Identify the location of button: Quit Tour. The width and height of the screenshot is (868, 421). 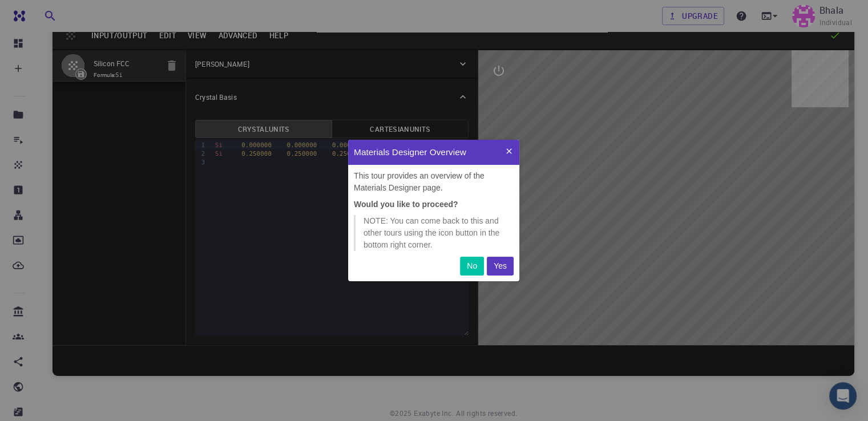
(509, 152).